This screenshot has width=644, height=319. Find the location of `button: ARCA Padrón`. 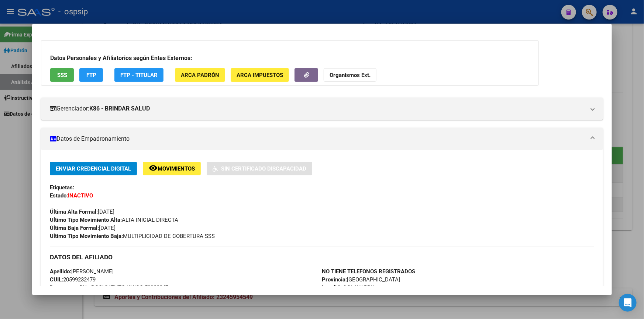

button: ARCA Padrón is located at coordinates (200, 75).